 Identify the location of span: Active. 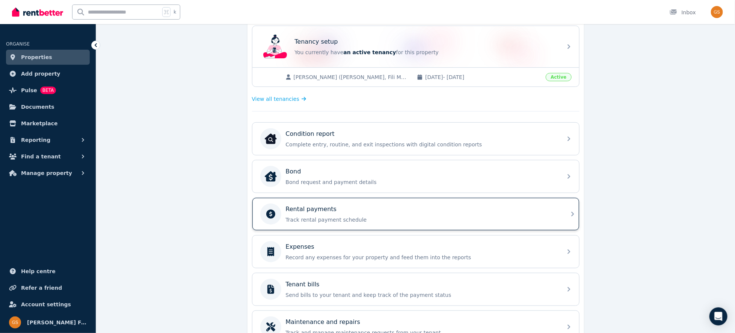
(559, 77).